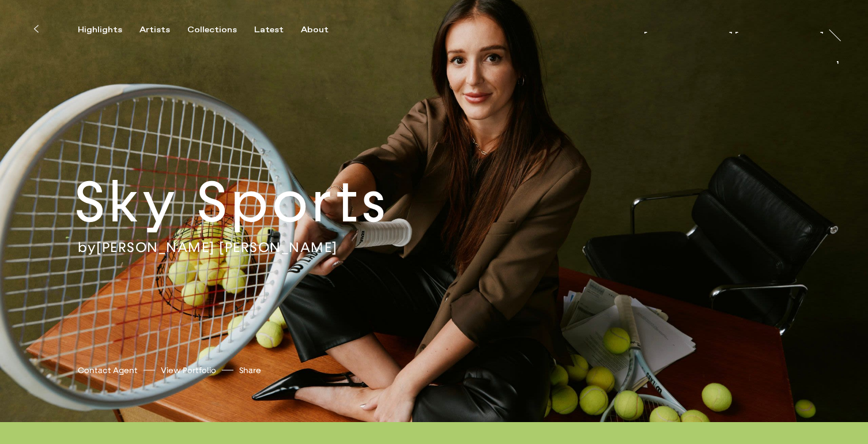 This screenshot has width=868, height=444. I want to click on button: About, so click(324, 30).